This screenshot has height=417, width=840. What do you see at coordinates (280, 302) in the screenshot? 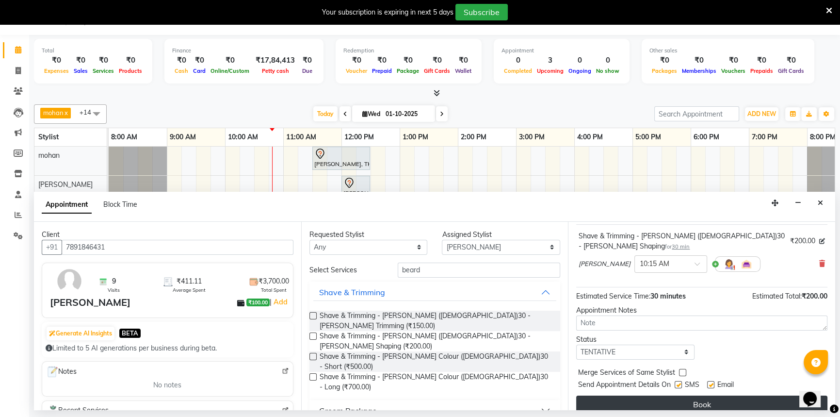
I see `a: Add` at bounding box center [280, 302].